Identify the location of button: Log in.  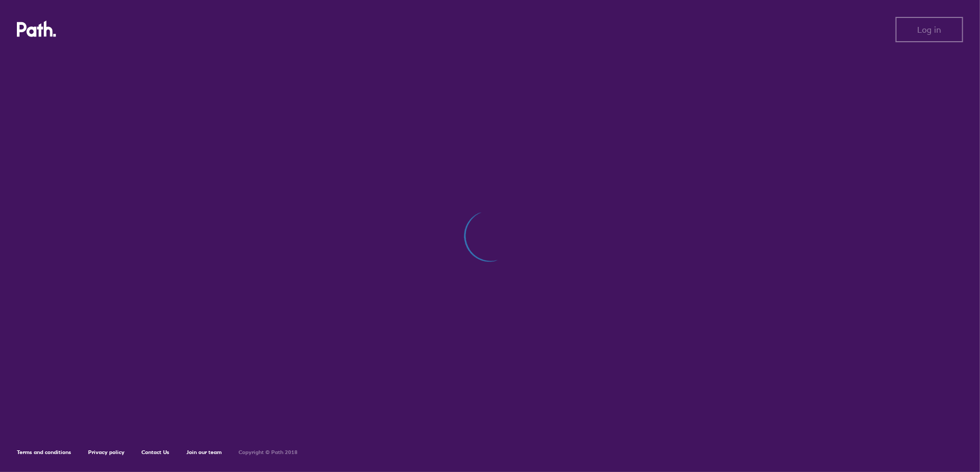
(929, 30).